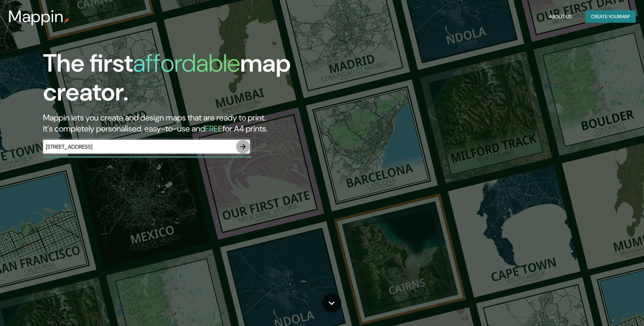 The height and width of the screenshot is (326, 644). What do you see at coordinates (186, 63) in the screenshot?
I see `h1: affordable` at bounding box center [186, 63].